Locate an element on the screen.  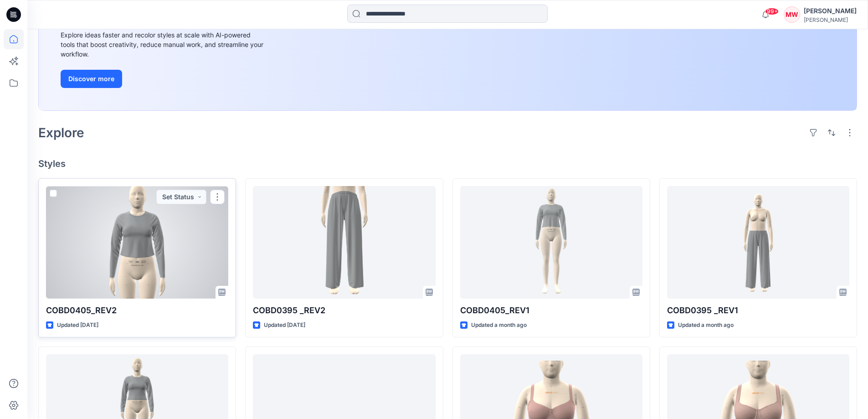
div: MW is located at coordinates (792, 15).